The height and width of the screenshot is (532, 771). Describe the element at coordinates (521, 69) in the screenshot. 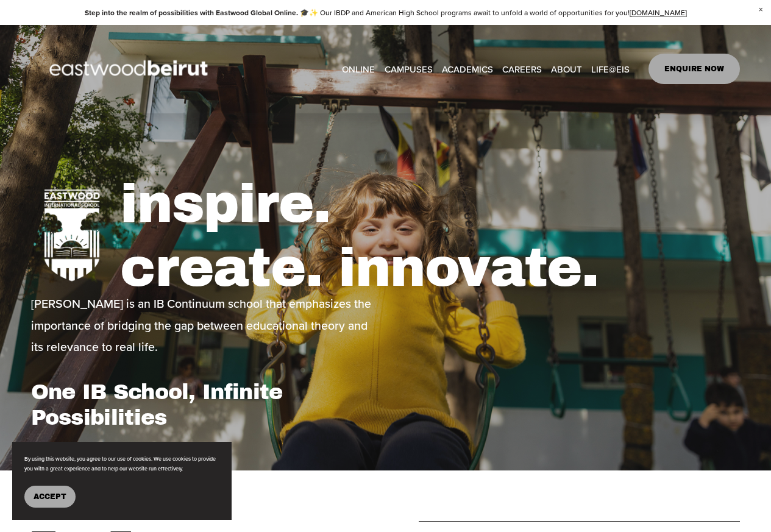

I see `a: CAREERS` at that location.